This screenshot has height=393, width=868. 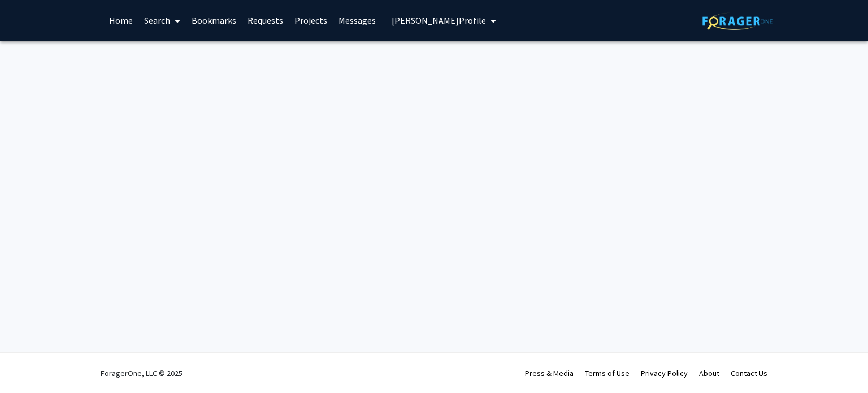 What do you see at coordinates (709, 373) in the screenshot?
I see `a: About` at bounding box center [709, 373].